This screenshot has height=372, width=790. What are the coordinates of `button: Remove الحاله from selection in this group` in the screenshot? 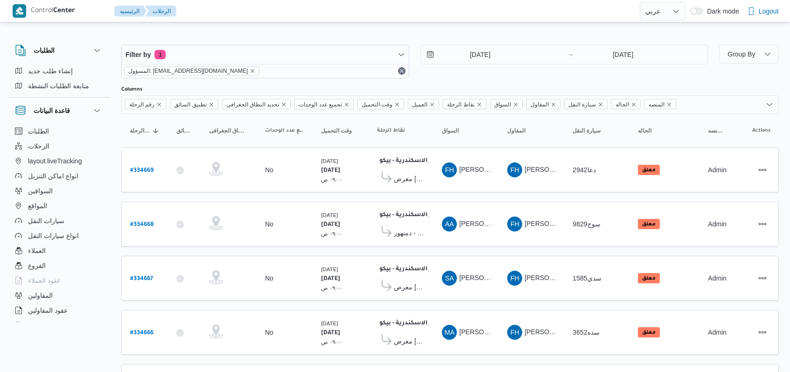 It's located at (634, 105).